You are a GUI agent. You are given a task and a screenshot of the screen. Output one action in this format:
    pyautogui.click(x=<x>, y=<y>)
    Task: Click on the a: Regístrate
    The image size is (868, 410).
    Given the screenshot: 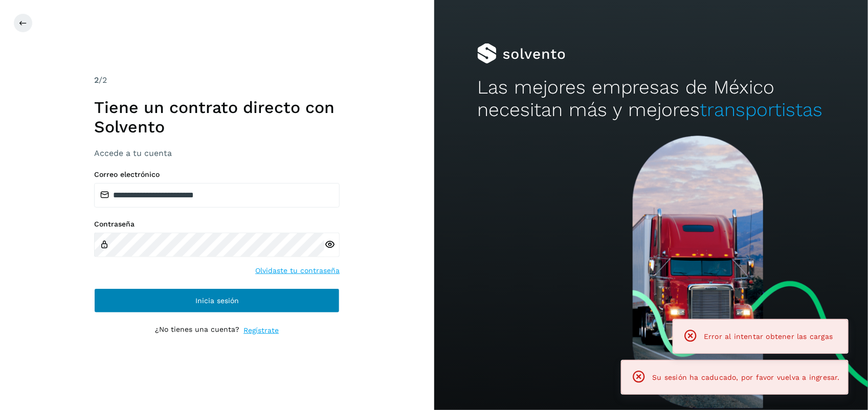 What is the action you would take?
    pyautogui.click(x=261, y=330)
    